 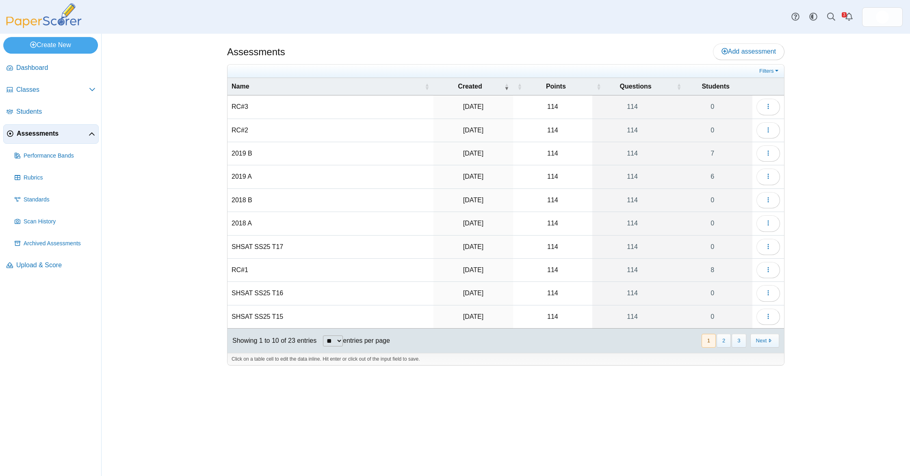 What do you see at coordinates (723, 340) in the screenshot?
I see `button: 2` at bounding box center [723, 340].